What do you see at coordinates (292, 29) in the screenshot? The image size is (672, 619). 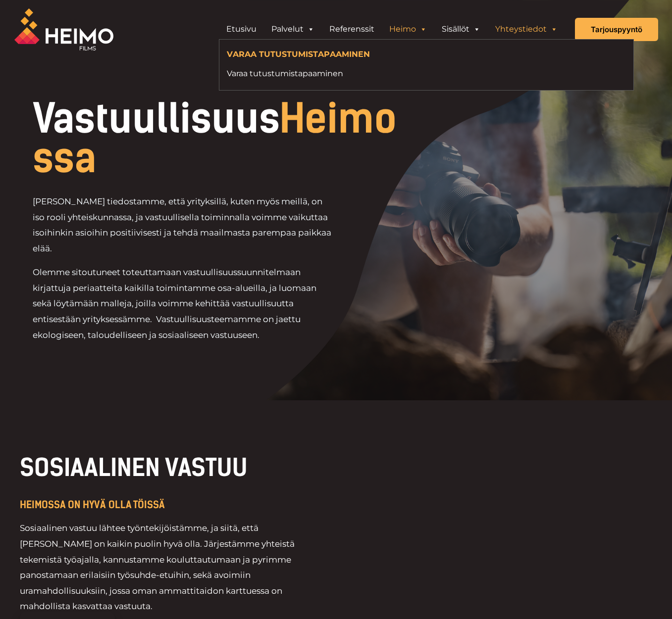 I see `a: Palvelut` at bounding box center [292, 29].